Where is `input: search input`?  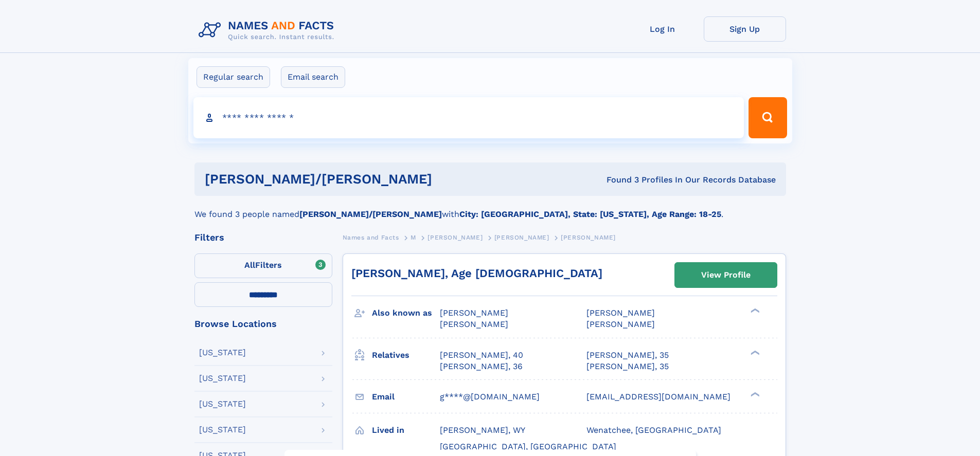
input: search input is located at coordinates (469, 118).